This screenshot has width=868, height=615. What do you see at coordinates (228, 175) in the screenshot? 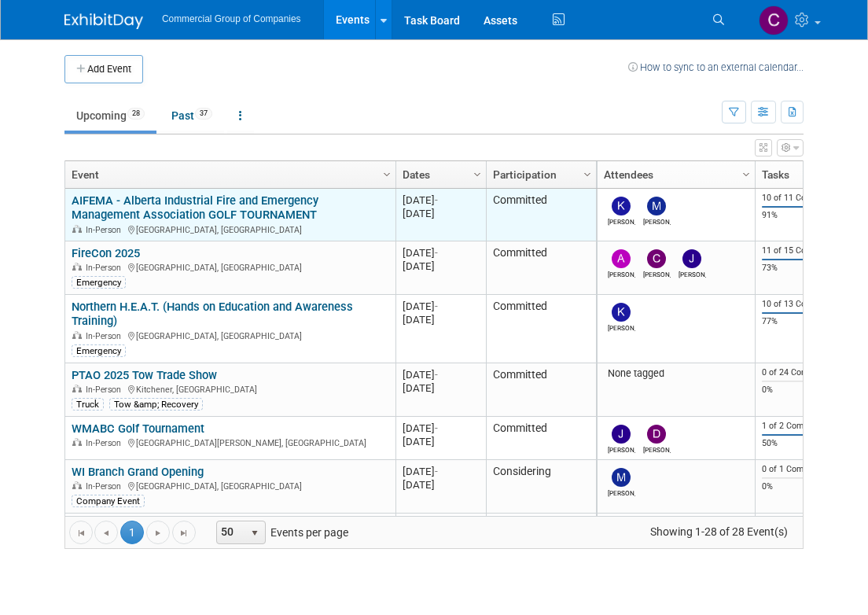
I see `a: Event` at bounding box center [228, 175].